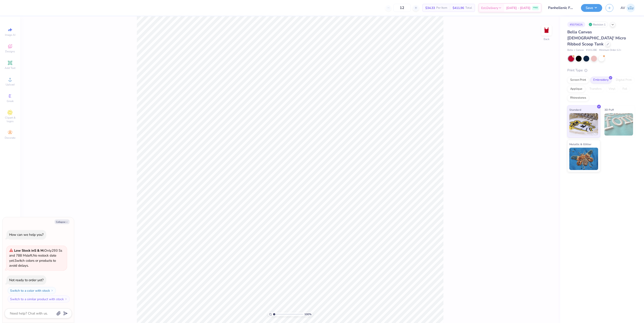 This screenshot has height=323, width=644. Describe the element at coordinates (576, 24) in the screenshot. I see `div: # 507062A` at that location.